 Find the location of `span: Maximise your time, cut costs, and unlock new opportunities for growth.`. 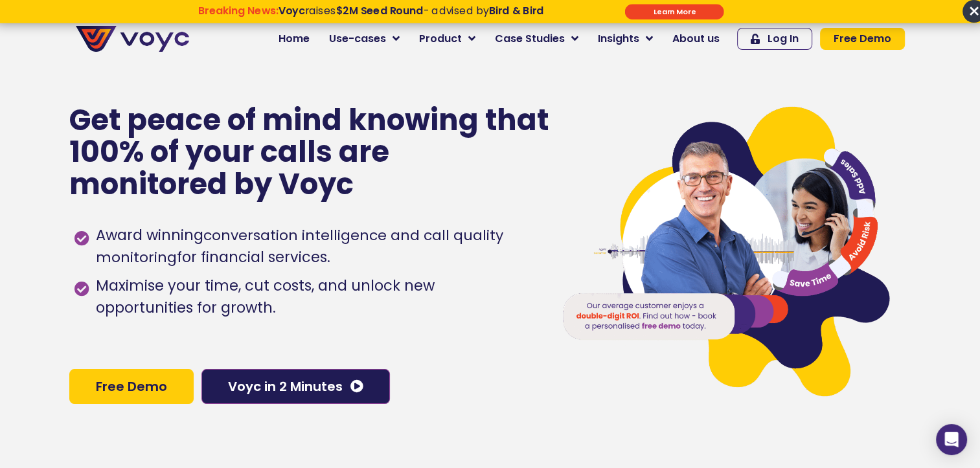

span: Maximise your time, cut costs, and unlock new opportunities for growth. is located at coordinates (313, 297).